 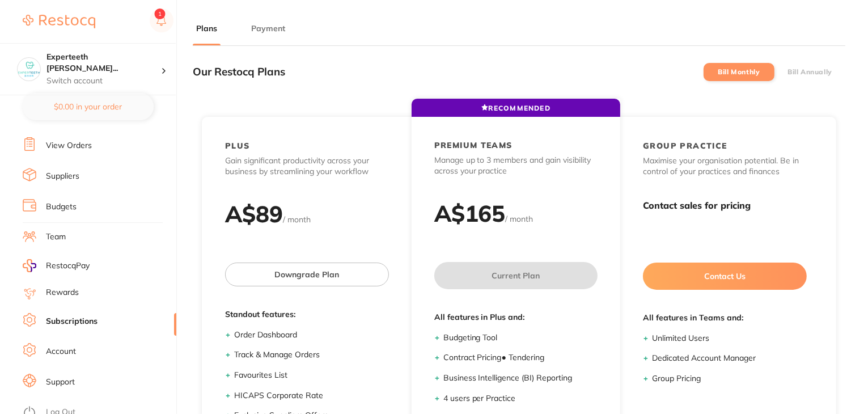 I want to click on button: Downgrade Plan, so click(x=307, y=274).